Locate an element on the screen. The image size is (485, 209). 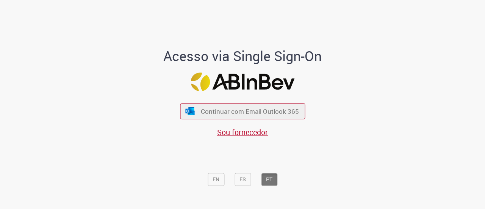
button: PT is located at coordinates (269, 179).